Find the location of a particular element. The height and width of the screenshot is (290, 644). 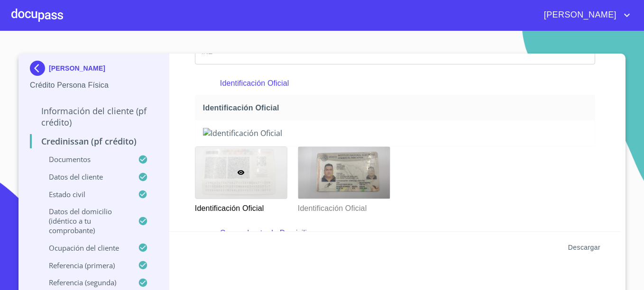

p: Ocupación del Cliente is located at coordinates (84, 247).